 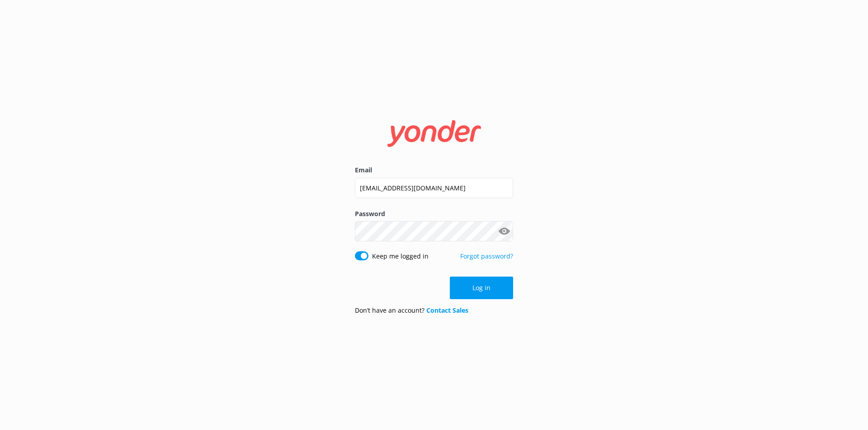 I want to click on a: Contact Sales, so click(x=447, y=311).